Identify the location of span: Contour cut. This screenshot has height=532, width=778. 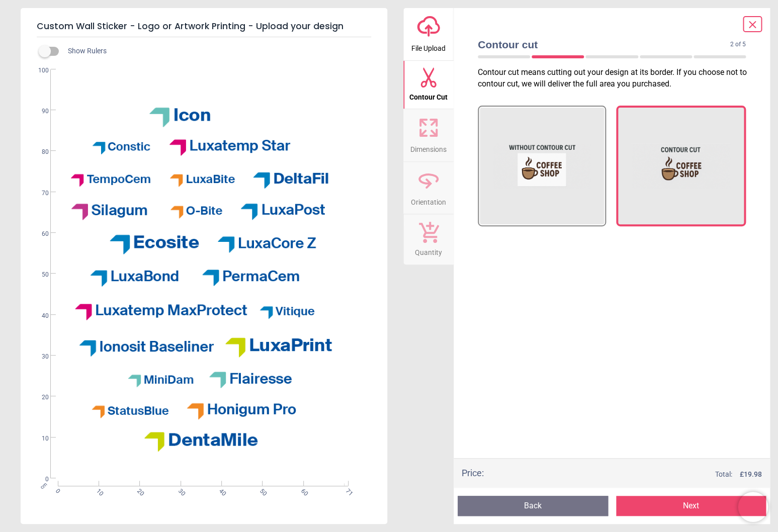
(604, 44).